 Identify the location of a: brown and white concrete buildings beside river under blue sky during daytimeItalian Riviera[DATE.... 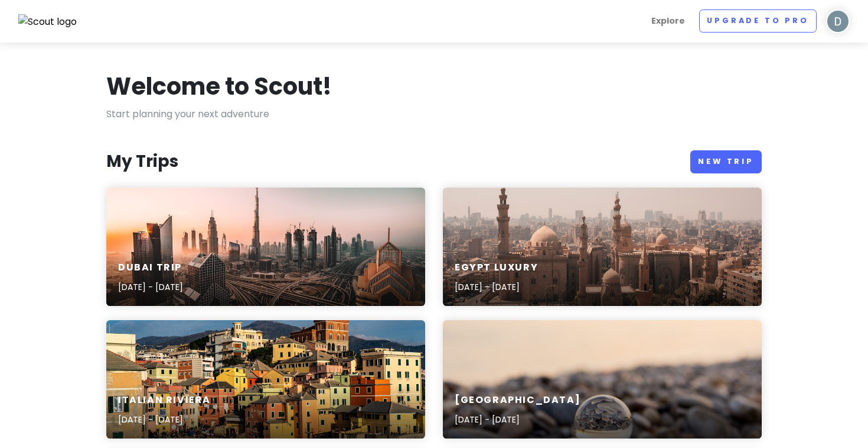
(266, 379).